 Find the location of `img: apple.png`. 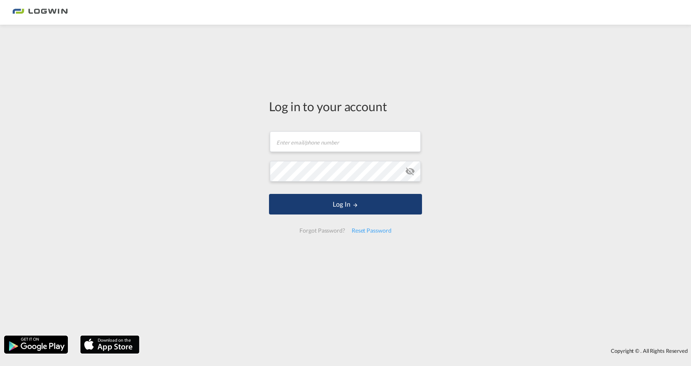

img: apple.png is located at coordinates (110, 344).